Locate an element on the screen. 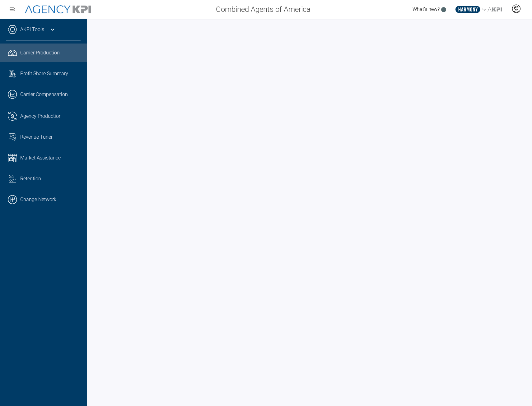  span: Agency Production is located at coordinates (41, 116).